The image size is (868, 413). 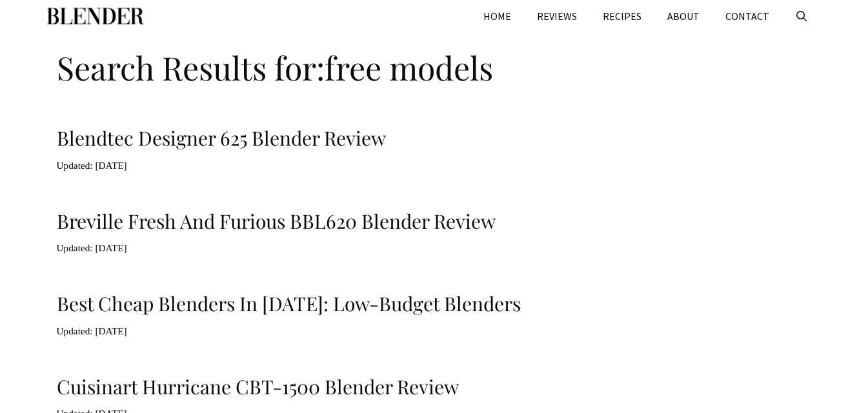 I want to click on h1: Search Results for:, so click(x=328, y=68).